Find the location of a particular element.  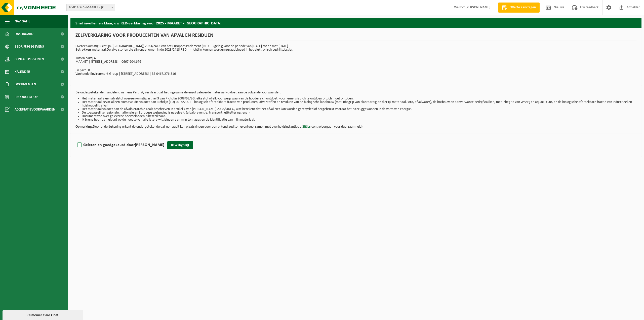

li: Ik breng het inzamelpunt op de hoogte van alle latere wijzigingen aan mijn tonnages en de identif... is located at coordinates (359, 120).